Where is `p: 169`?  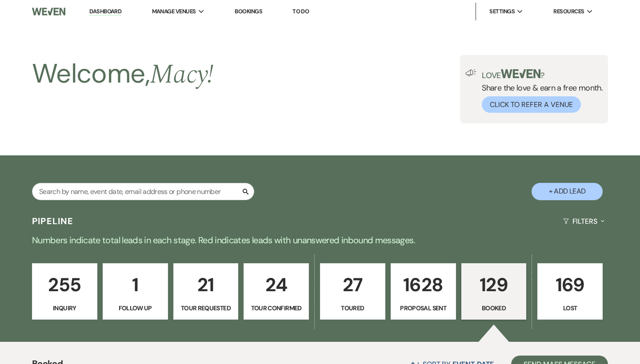 p: 169 is located at coordinates (570, 285).